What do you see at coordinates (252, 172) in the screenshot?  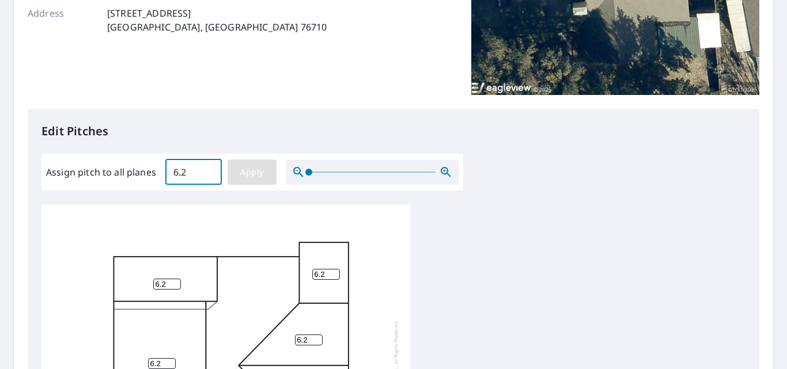 I see `span: Apply` at bounding box center [252, 172].